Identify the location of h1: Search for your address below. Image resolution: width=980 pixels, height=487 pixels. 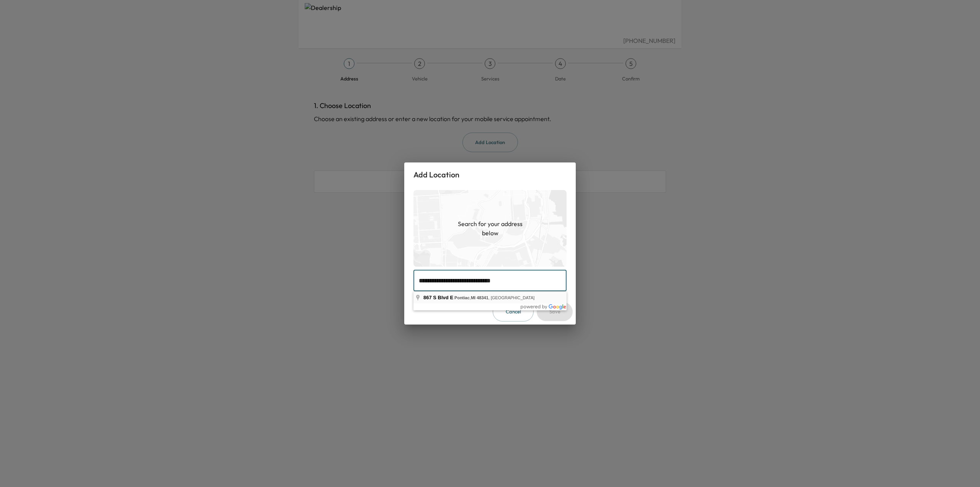
(490, 228).